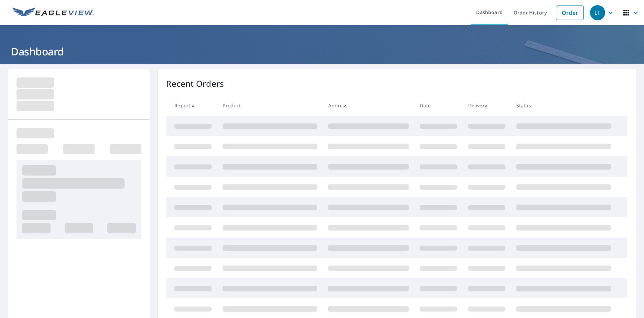 Image resolution: width=644 pixels, height=318 pixels. What do you see at coordinates (269, 105) in the screenshot?
I see `th: Product` at bounding box center [269, 105].